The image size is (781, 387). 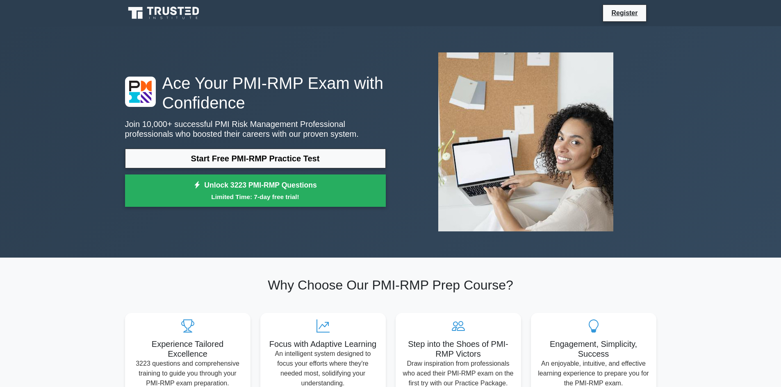 What do you see at coordinates (593, 349) in the screenshot?
I see `h5: Engagement, Simplicity, Success` at bounding box center [593, 349].